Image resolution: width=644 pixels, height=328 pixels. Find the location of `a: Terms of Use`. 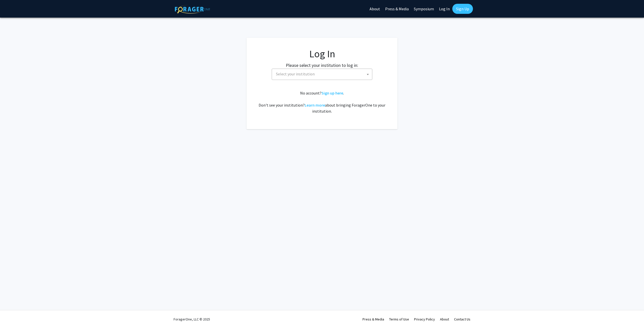

a: Terms of Use is located at coordinates (399, 319).